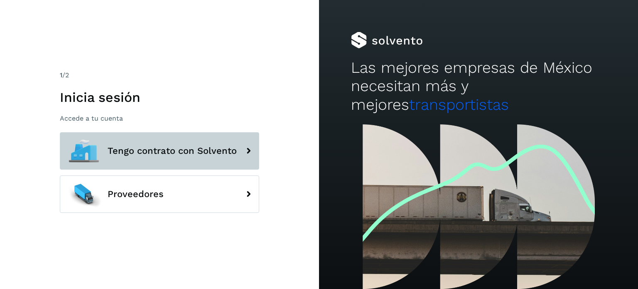  What do you see at coordinates (160, 151) in the screenshot?
I see `button: Tengo contrato con Solvento` at bounding box center [160, 151].